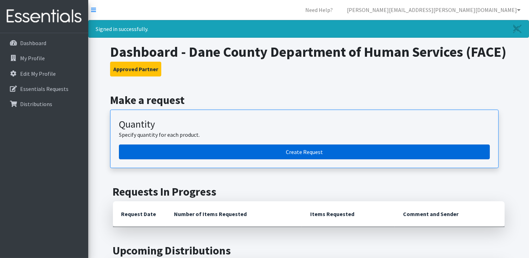 This screenshot has height=258, width=529. Describe the element at coordinates (38, 74) in the screenshot. I see `p: Edit My Profile` at that location.